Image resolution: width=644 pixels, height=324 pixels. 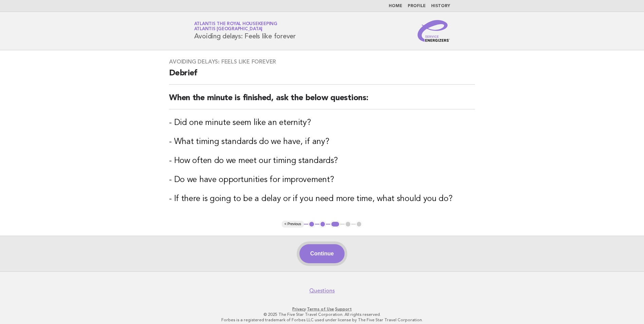 I want to click on p: Forbes is a registered trademark of Forbes LLC used under license by The Five Star Travel Corpora..., so click(x=322, y=320).